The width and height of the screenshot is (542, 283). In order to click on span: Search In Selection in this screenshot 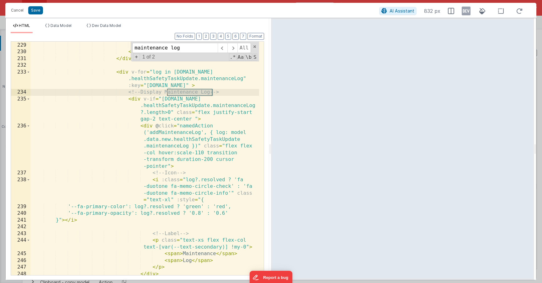, I will do `click(255, 57)`.